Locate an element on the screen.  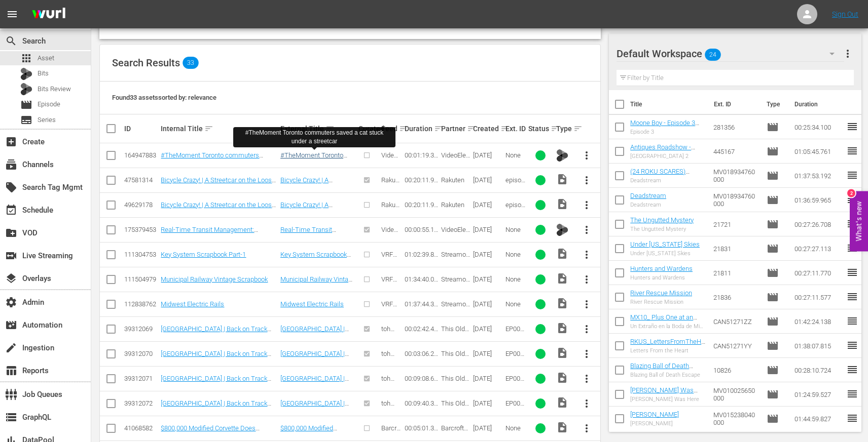
td: 00:27:11.577 is located at coordinates (819, 297).